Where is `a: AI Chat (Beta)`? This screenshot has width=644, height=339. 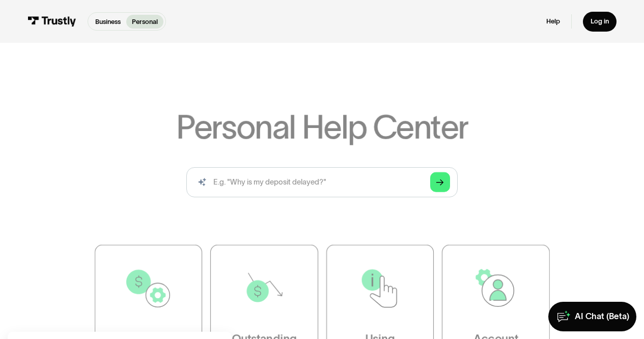
a: AI Chat (Beta) is located at coordinates (592, 316).